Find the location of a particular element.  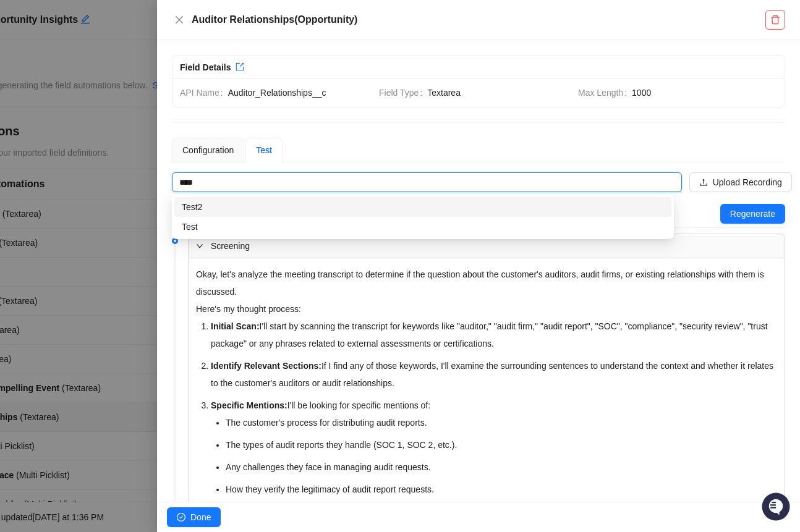

span: Textarea is located at coordinates (497, 92).